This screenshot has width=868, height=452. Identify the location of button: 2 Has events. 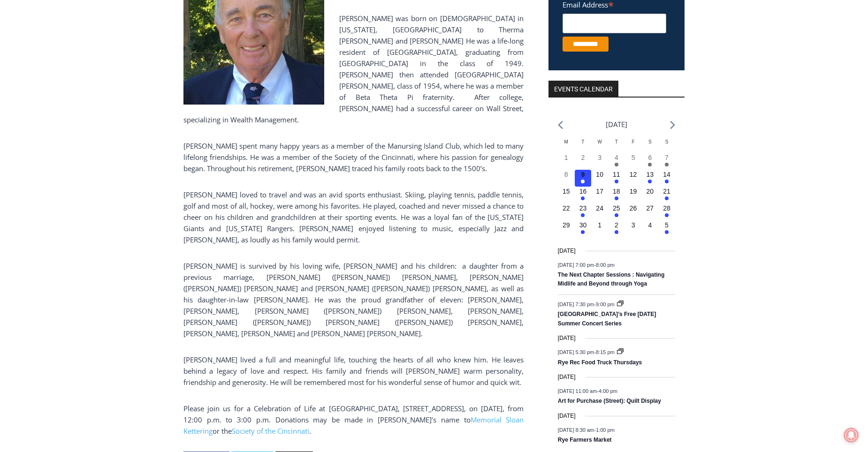
(616, 229).